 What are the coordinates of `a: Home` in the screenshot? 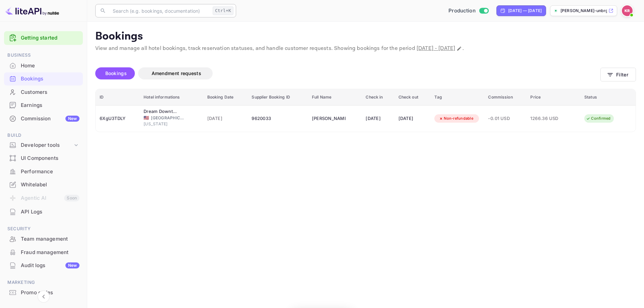 It's located at (43, 66).